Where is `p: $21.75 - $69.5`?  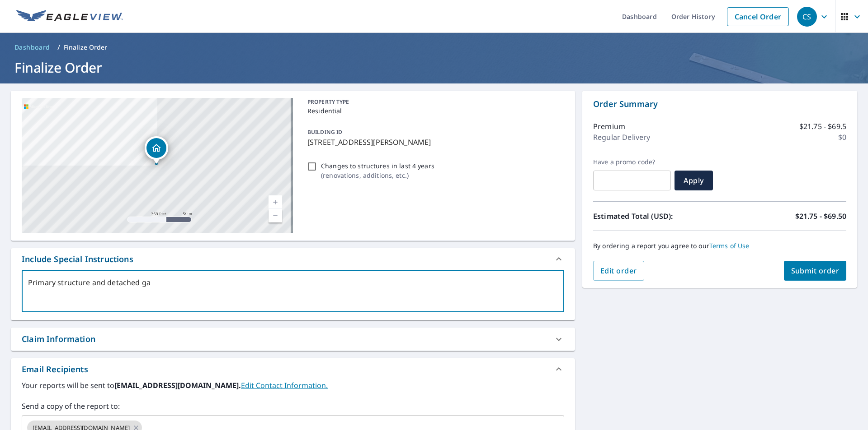
p: $21.75 - $69.5 is located at coordinates (822, 126).